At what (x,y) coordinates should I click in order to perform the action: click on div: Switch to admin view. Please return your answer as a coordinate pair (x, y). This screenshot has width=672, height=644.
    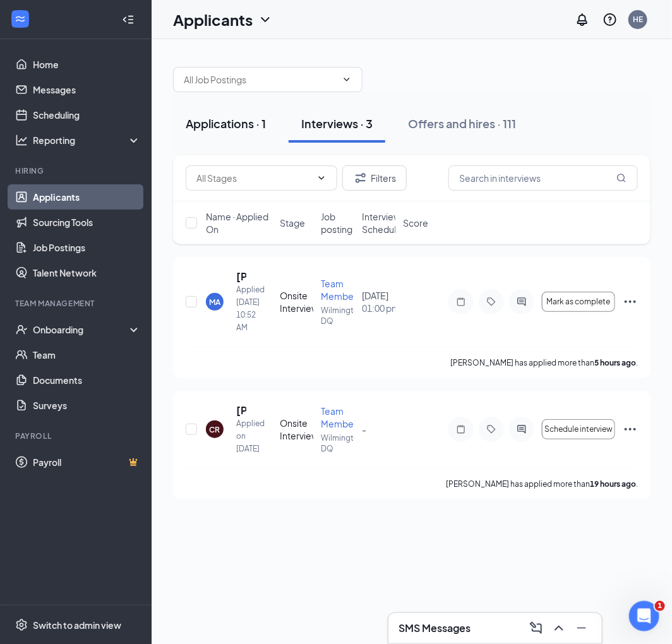
    Looking at the image, I should click on (77, 625).